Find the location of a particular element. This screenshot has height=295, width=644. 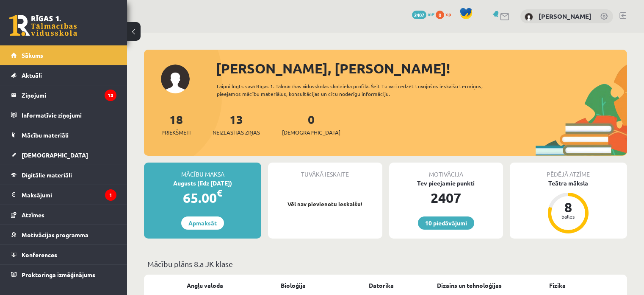

legend: Maksājumi is located at coordinates (69, 195).